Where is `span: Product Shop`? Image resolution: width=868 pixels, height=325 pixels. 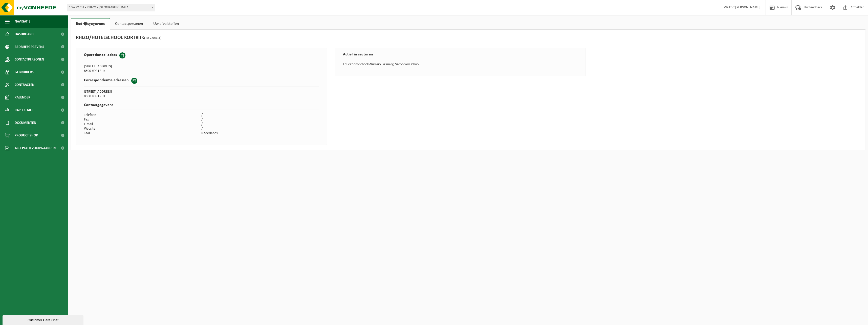 span: Product Shop is located at coordinates (26, 135).